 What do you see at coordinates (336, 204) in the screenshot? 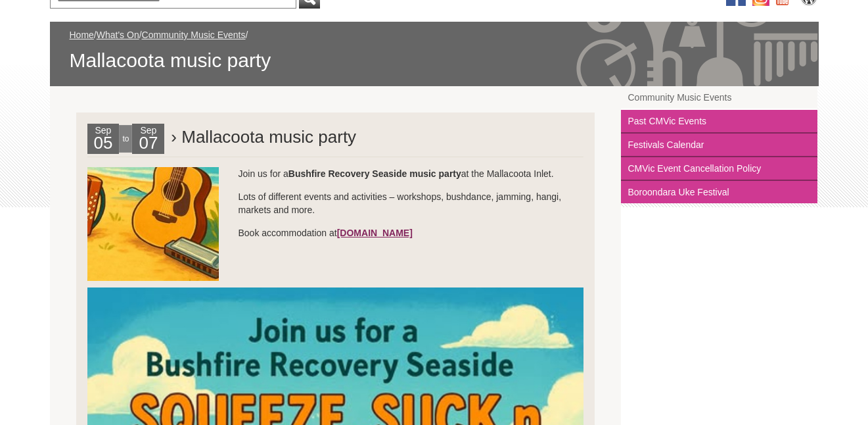
I see `p: Lots of different events and activities – workshops, bushdance, jamming, hangi, markets and more.` at bounding box center [336, 204].